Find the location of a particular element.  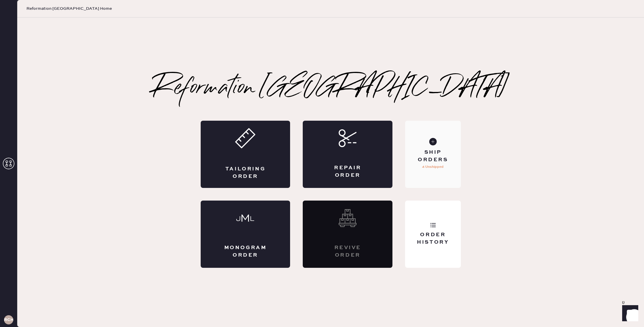

div: Monogram Order is located at coordinates (246, 251).